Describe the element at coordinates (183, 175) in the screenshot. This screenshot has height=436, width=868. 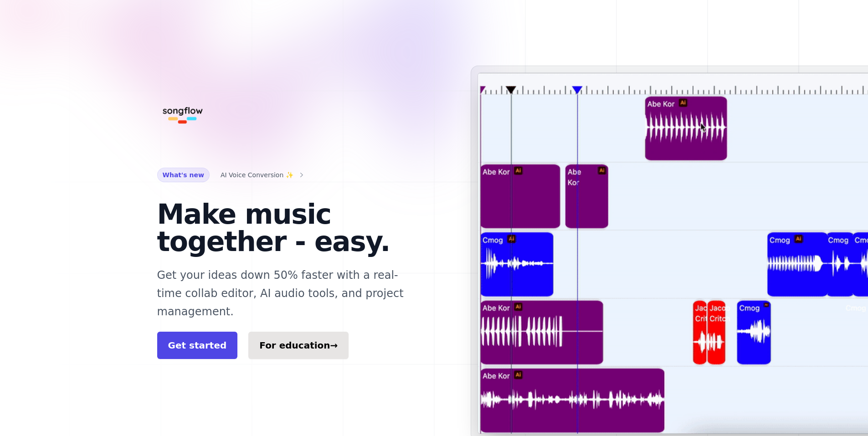
I see `span: What's new` at that location.